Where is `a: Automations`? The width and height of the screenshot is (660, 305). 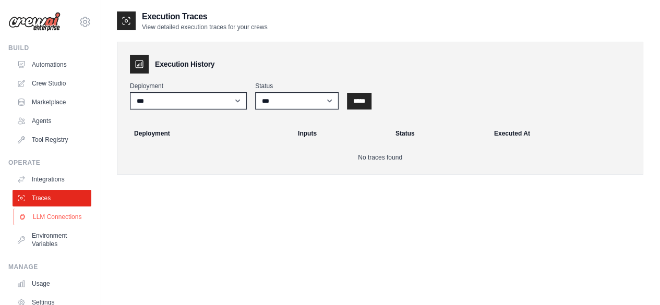 a: Automations is located at coordinates (52, 65).